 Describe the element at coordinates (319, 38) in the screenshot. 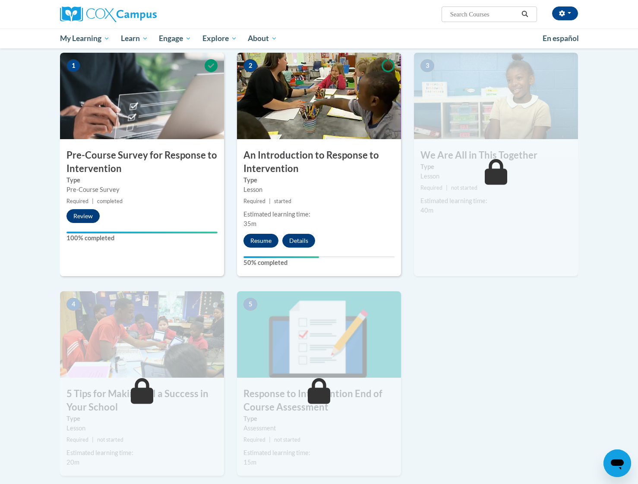

I see `div: Main menu` at that location.